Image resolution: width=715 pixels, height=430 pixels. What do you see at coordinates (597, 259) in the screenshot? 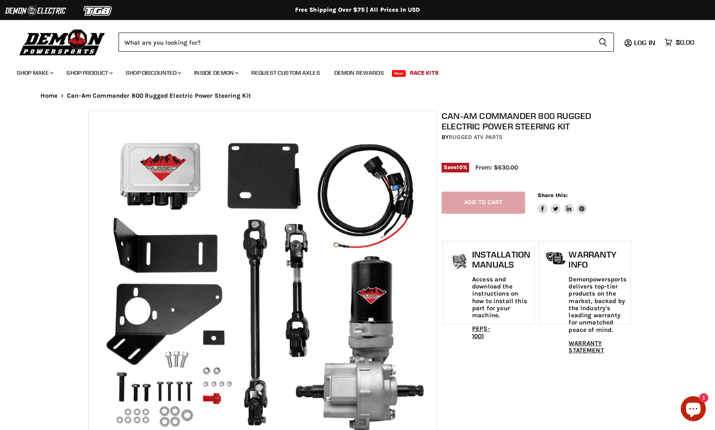
I see `h1: Warranty Info` at bounding box center [597, 259].